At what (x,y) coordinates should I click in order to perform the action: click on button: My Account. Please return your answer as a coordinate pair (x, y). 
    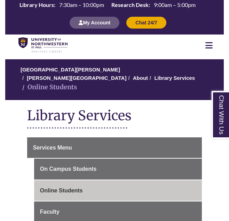
    Looking at the image, I should click on (94, 23).